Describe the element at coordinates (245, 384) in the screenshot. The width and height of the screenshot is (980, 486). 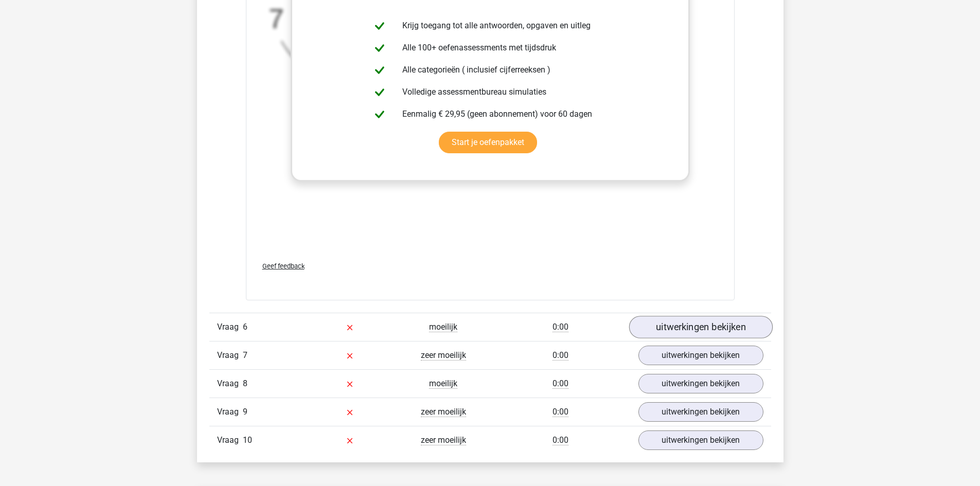
I see `span: 8` at that location.